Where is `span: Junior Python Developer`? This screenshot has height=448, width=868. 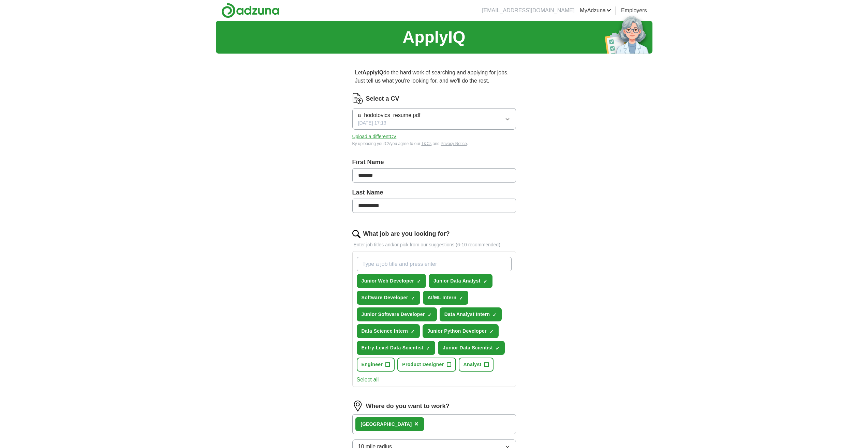 span: Junior Python Developer is located at coordinates (457, 331).